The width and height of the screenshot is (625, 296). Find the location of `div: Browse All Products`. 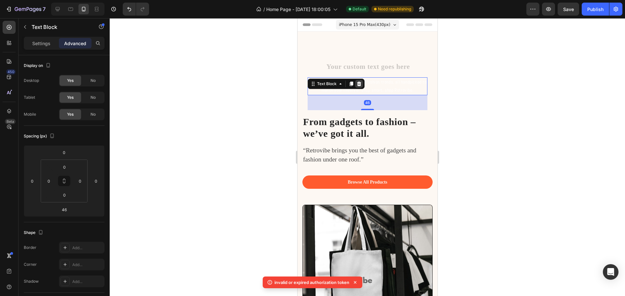

div: Browse All Products is located at coordinates (70, 164).